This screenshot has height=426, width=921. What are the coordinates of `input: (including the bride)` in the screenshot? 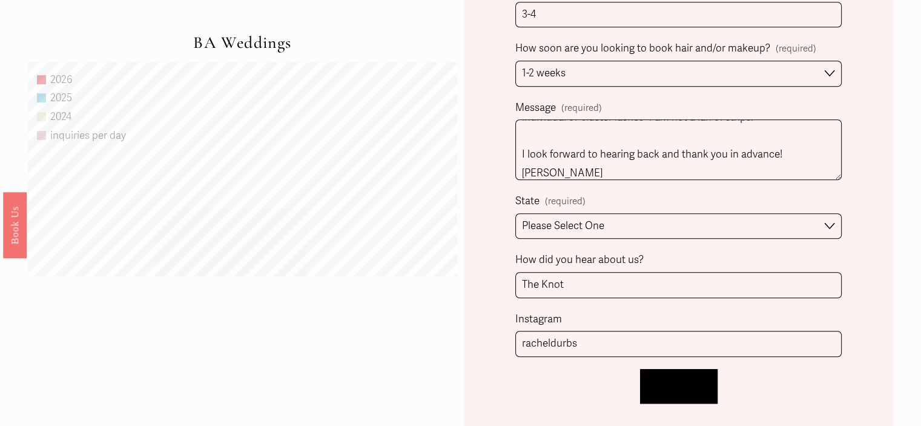 It's located at (678, 15).